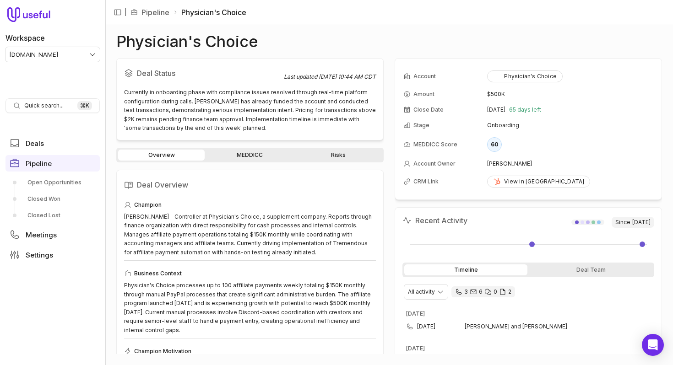 This screenshot has width=673, height=365. Describe the element at coordinates (39, 255) in the screenshot. I see `span: Settings` at that location.